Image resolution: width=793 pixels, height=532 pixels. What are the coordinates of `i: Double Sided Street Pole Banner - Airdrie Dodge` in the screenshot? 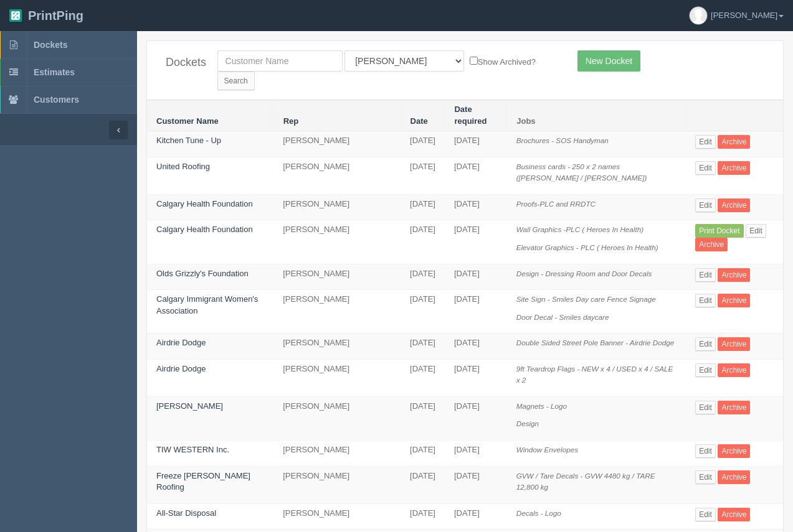 It's located at (596, 342).